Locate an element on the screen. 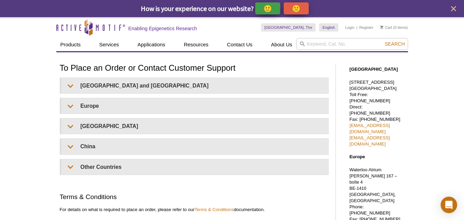 The image size is (464, 220). h2: Enabling Epigenetics Research is located at coordinates (163, 28).